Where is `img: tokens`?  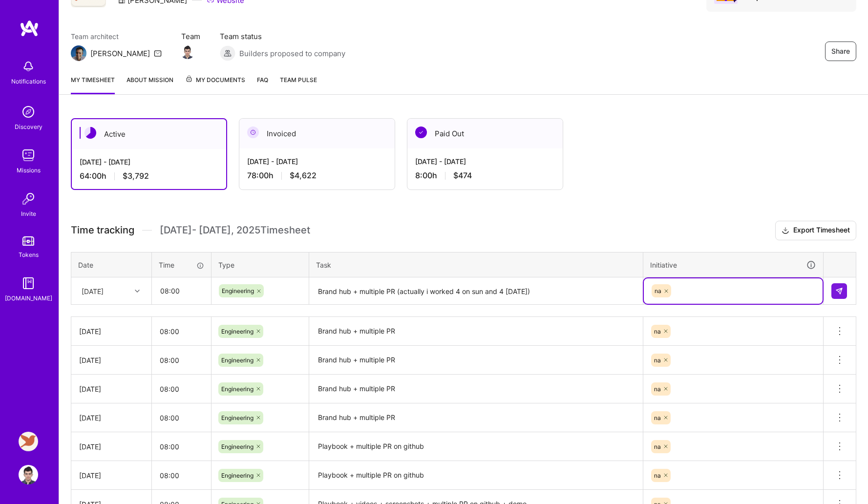
img: tokens is located at coordinates (28, 241).